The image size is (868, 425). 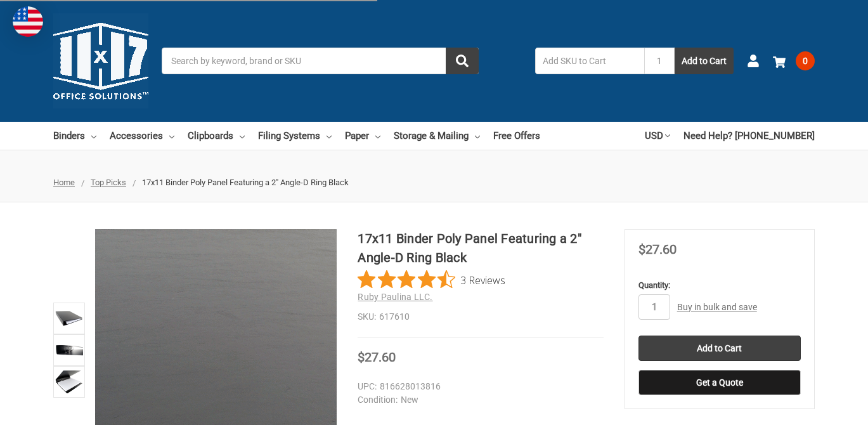 What do you see at coordinates (431, 280) in the screenshot?
I see `button: Rated 4.3 out of 5 stars from 3 reviews. Jump to reviews.` at bounding box center [431, 280].